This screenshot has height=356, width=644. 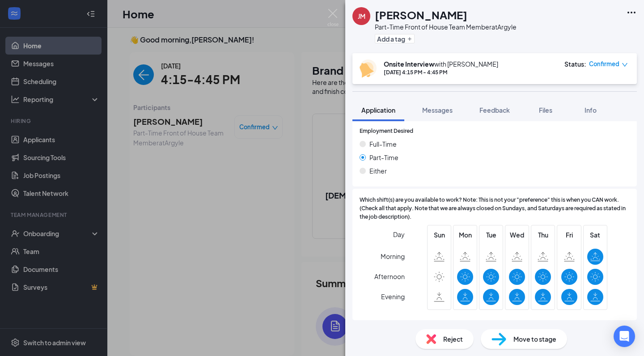 I want to click on span: Fri, so click(x=569, y=235).